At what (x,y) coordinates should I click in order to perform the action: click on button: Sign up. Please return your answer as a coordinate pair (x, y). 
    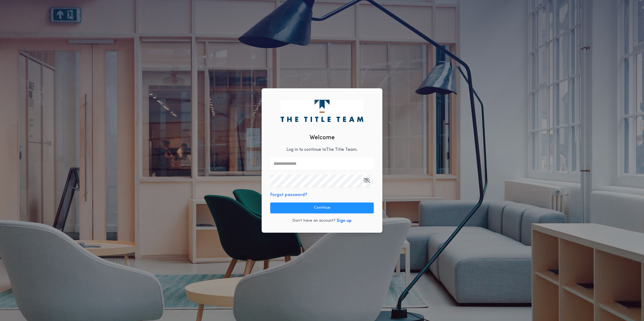
    Looking at the image, I should click on (344, 221).